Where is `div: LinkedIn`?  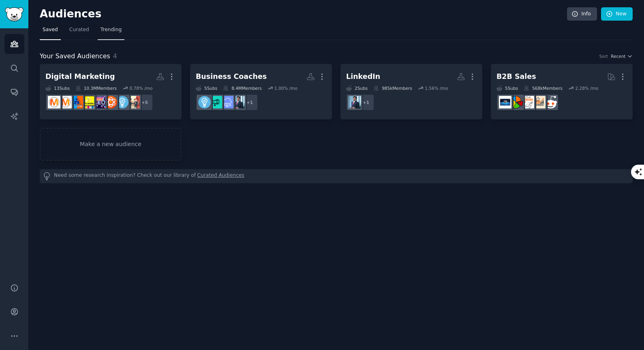 div: LinkedIn is located at coordinates (363, 76).